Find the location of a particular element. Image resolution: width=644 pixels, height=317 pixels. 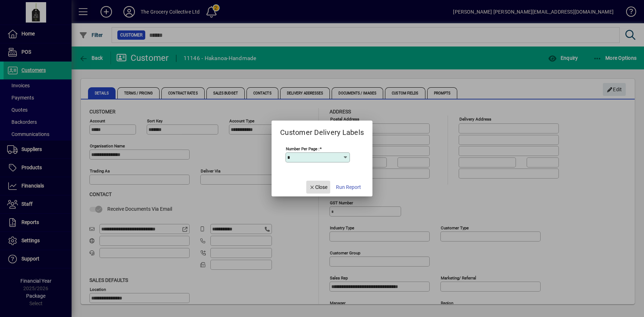

button: Close is located at coordinates (318, 187).